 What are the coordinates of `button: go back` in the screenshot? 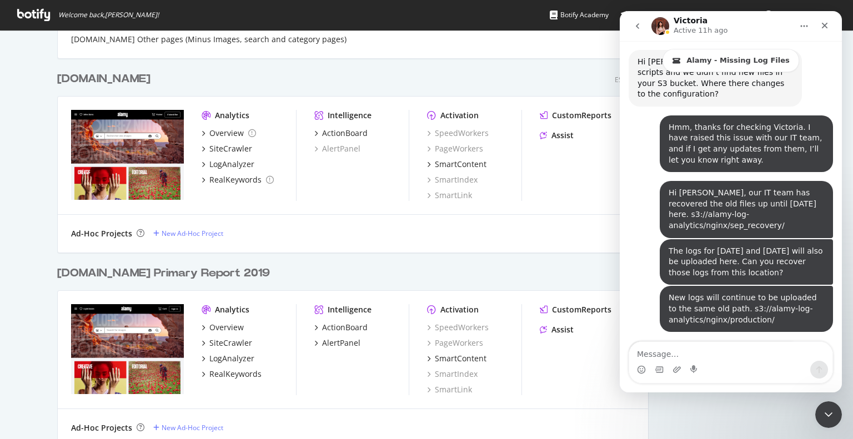 It's located at (18, 15).